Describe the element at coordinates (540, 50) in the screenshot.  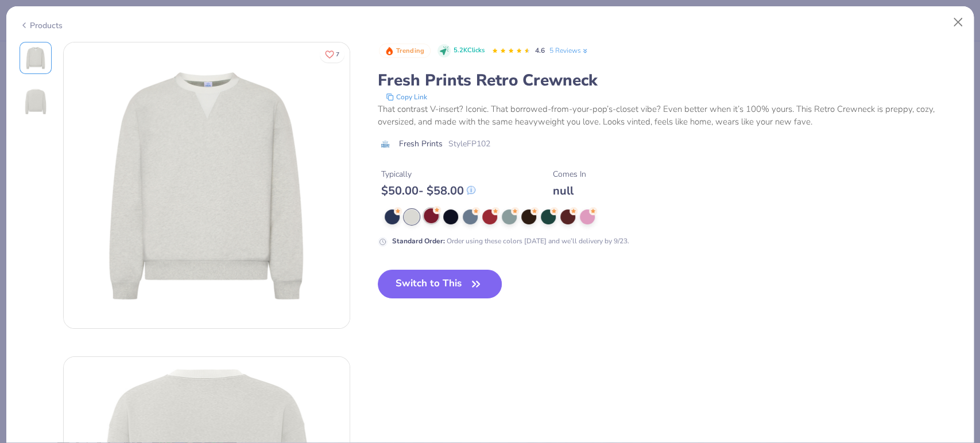
I see `span: 4.6` at that location.